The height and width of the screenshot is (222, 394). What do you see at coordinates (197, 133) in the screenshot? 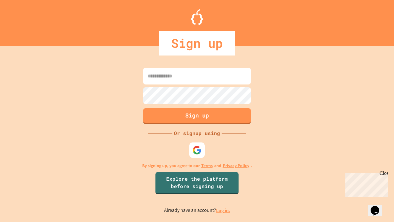
I see `div: Or signup using` at bounding box center [197, 133].